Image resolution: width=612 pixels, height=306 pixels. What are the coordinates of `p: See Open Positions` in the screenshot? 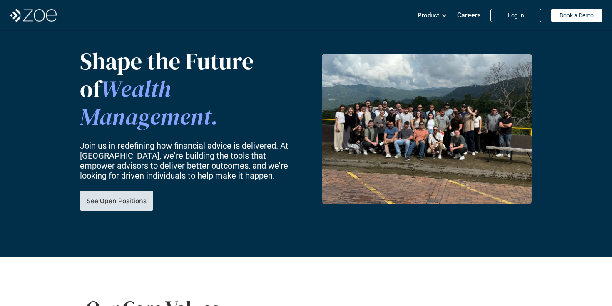 It's located at (117, 201).